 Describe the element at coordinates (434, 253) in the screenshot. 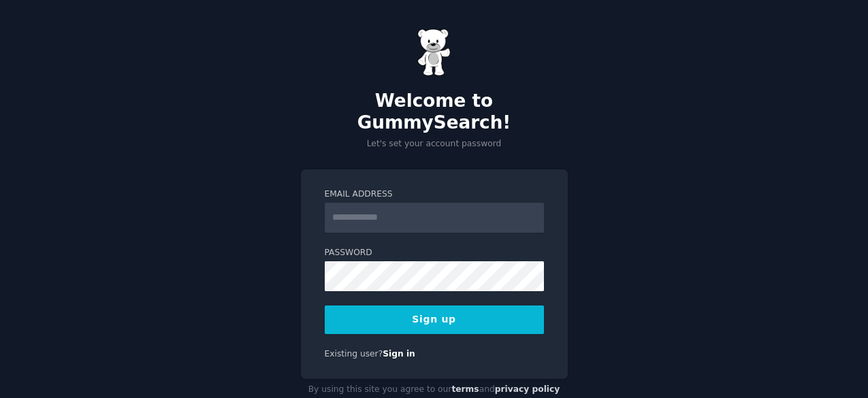

I see `label: Password` at that location.